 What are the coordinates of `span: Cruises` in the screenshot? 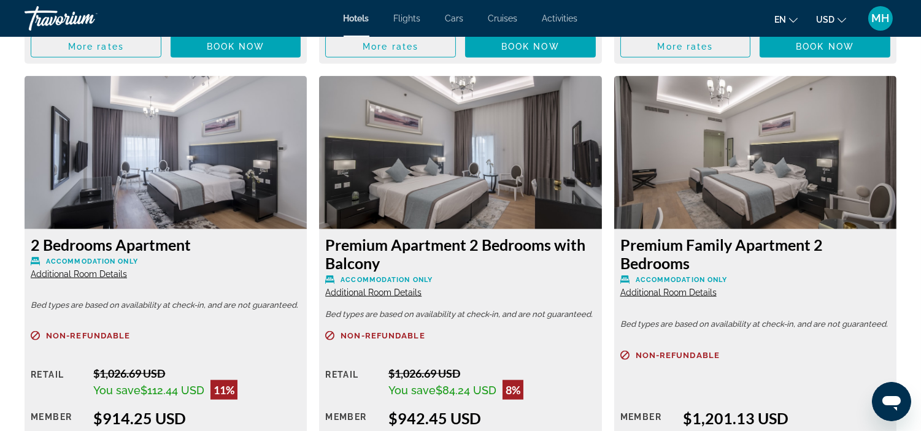 It's located at (503, 18).